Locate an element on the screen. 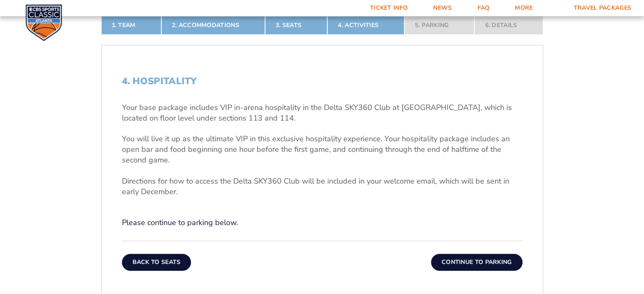  p: Please continue to parking below. is located at coordinates (322, 223).